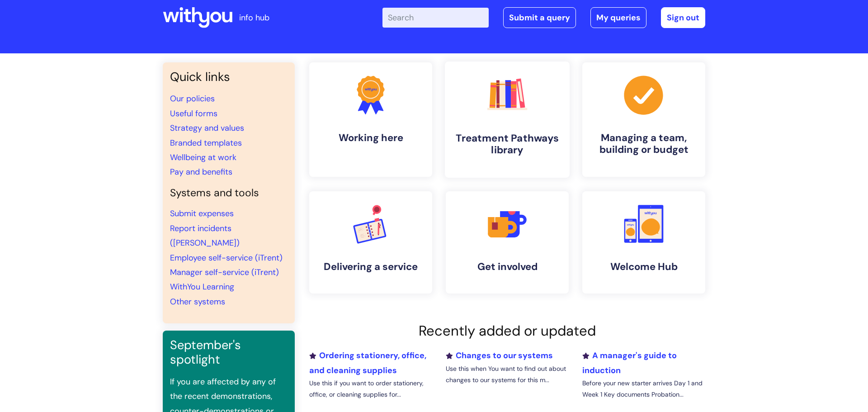 Image resolution: width=868 pixels, height=412 pixels. Describe the element at coordinates (643, 120) in the screenshot. I see `a: Managing a team, building or budget` at that location.